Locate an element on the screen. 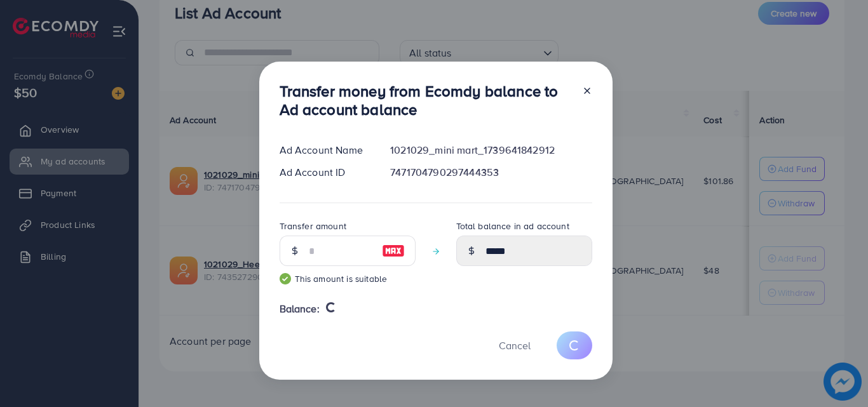 The image size is (868, 407). div: Ad Account Name is located at coordinates (325, 150).